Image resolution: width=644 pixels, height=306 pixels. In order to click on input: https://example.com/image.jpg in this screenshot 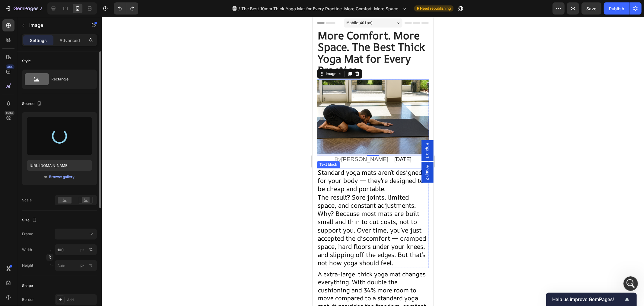, I will do `click(59, 165)`.